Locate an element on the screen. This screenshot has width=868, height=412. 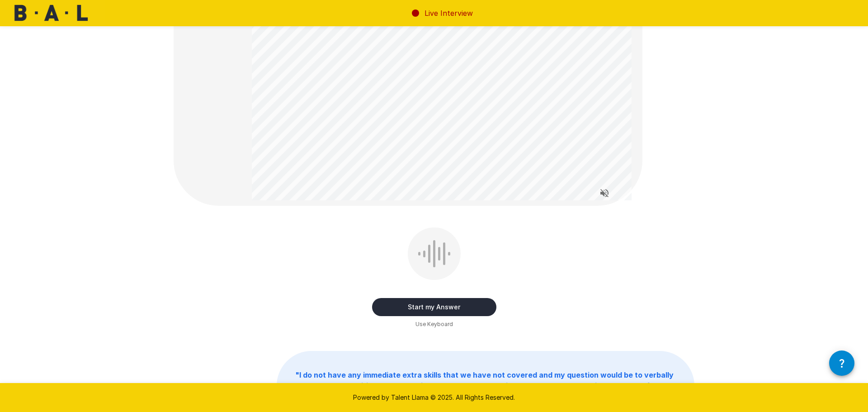
b: " I do not have any immediate extra skills that we have not covered and my question would be to v... is located at coordinates (484, 386).